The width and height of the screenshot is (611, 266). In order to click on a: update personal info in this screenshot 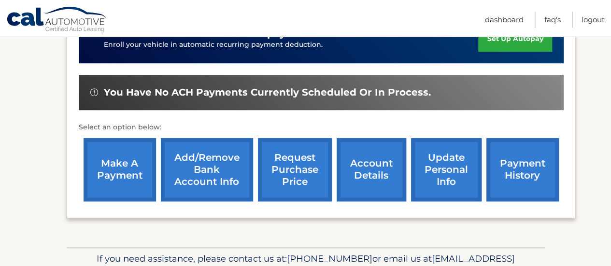, I will do `click(446, 170)`.